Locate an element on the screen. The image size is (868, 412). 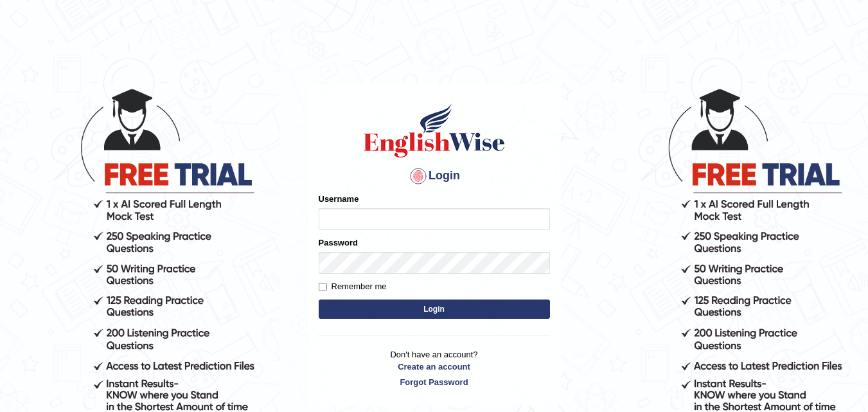
a: Forgot Password is located at coordinates (434, 382).